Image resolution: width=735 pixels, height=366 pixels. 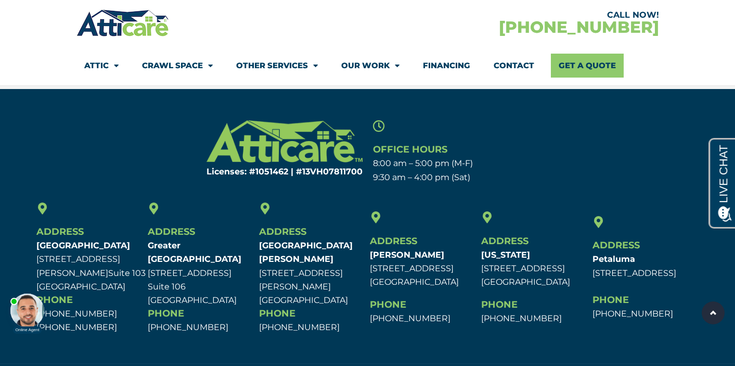 I want to click on a: Crawl Space, so click(x=177, y=66).